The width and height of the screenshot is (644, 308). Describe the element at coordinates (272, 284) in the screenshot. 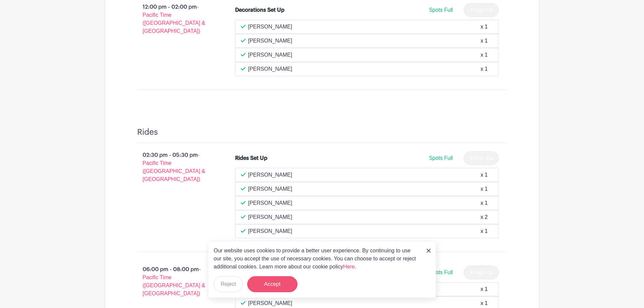

I see `button: Accept` at that location.